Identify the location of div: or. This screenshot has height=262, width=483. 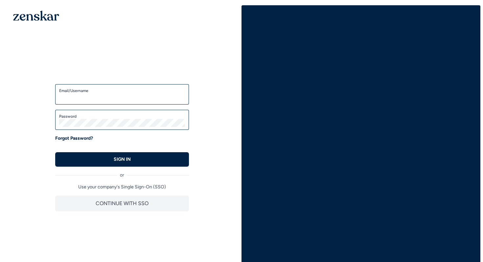
(122, 173).